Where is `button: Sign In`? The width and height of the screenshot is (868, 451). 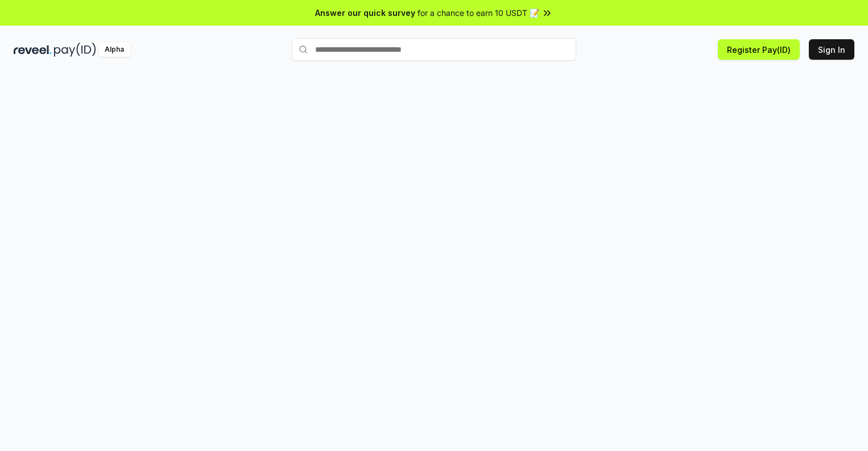 button: Sign In is located at coordinates (832, 49).